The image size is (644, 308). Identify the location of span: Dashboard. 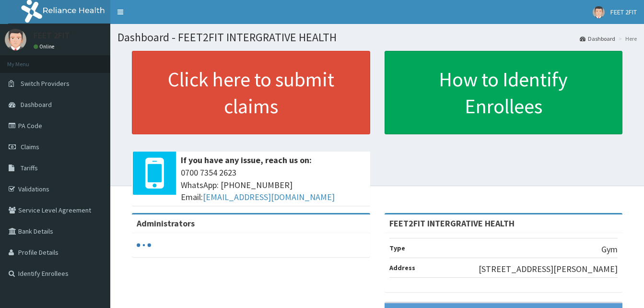
(36, 105).